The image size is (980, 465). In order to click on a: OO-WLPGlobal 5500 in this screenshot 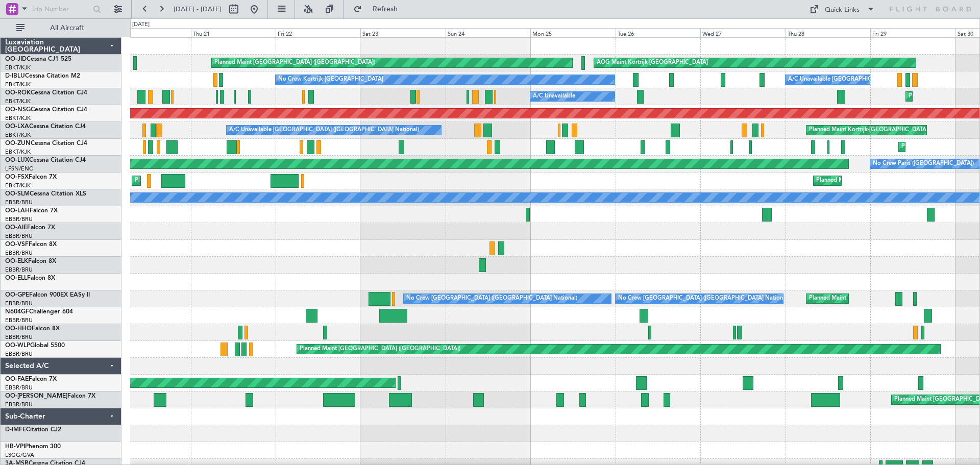, I will do `click(35, 346)`.